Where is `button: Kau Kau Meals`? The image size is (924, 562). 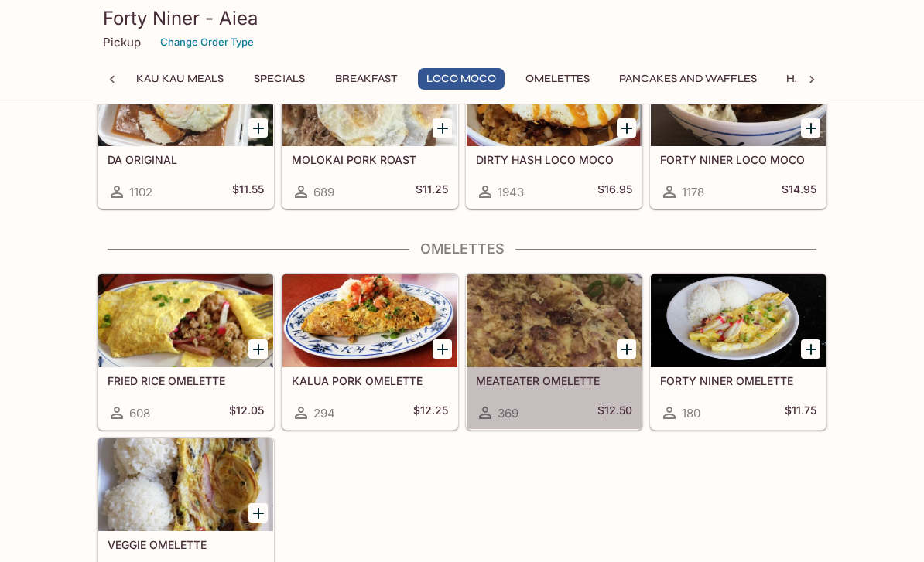
button: Kau Kau Meals is located at coordinates (179, 79).